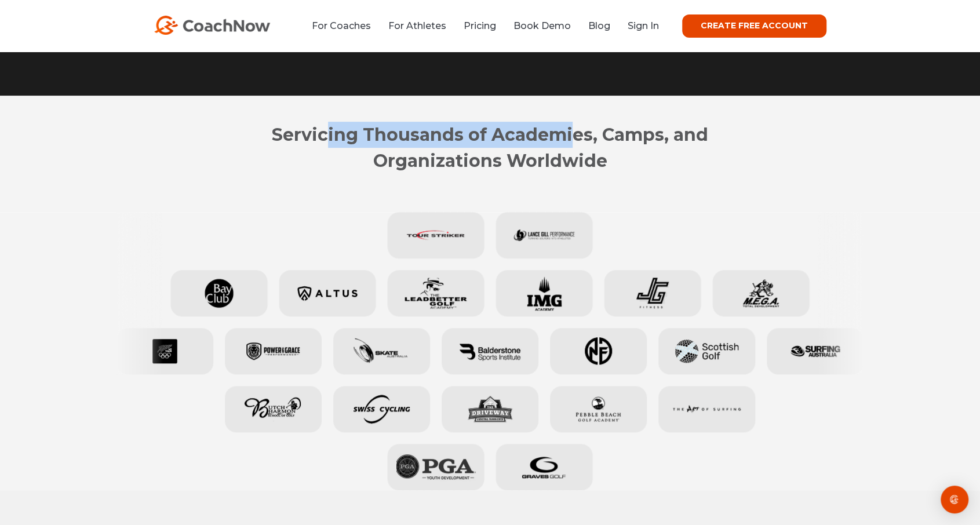 The height and width of the screenshot is (525, 980). I want to click on a: Blog, so click(599, 25).